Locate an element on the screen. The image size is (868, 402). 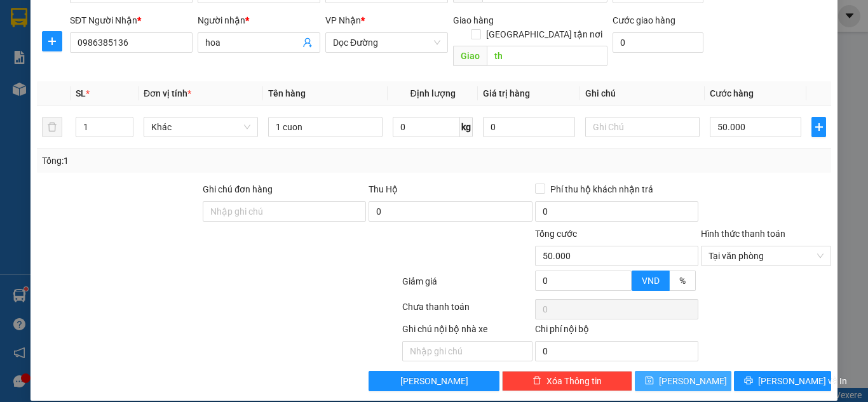
span: Giao is located at coordinates (470, 56).